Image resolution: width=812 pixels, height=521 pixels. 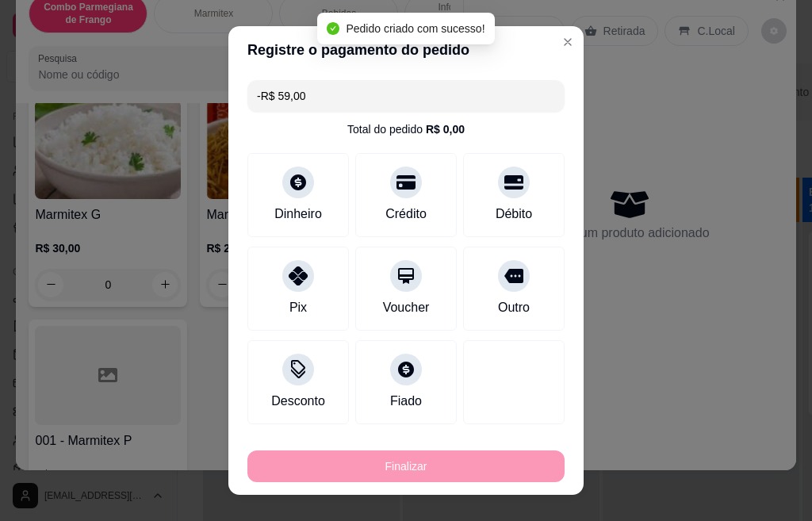 I want to click on span: Pedido criado com sucesso!, so click(x=415, y=28).